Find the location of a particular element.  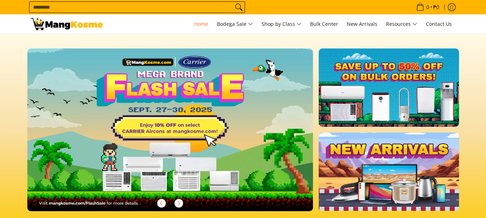

button: Search is located at coordinates (239, 7).